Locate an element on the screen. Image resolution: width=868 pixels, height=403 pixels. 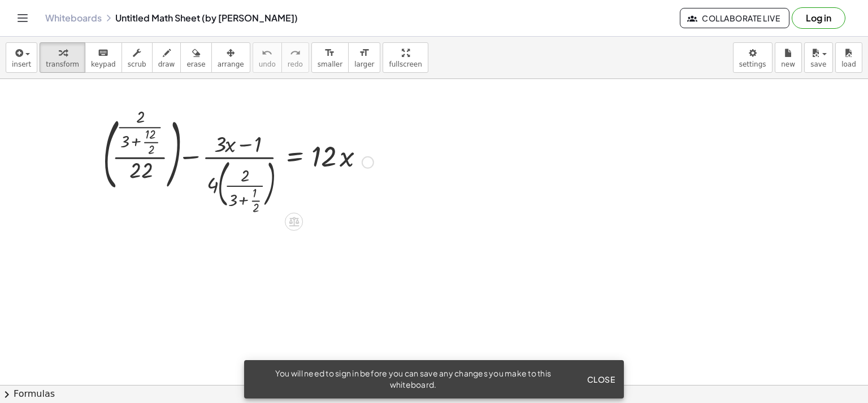
span: draw is located at coordinates (167, 64).